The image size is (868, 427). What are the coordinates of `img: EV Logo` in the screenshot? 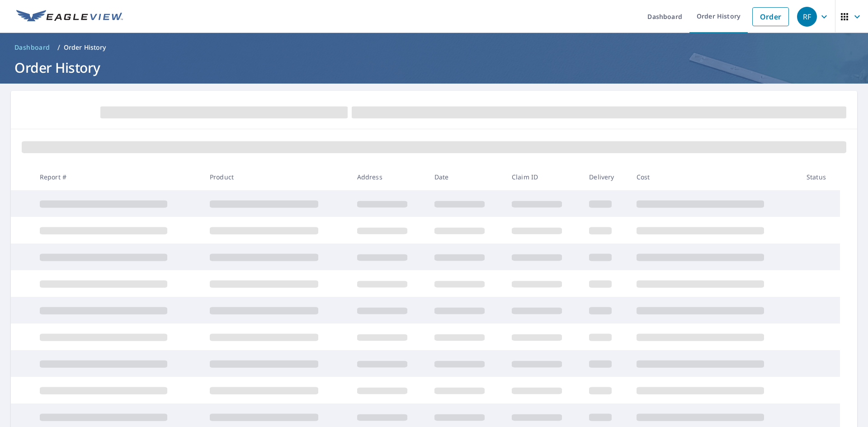 It's located at (69, 17).